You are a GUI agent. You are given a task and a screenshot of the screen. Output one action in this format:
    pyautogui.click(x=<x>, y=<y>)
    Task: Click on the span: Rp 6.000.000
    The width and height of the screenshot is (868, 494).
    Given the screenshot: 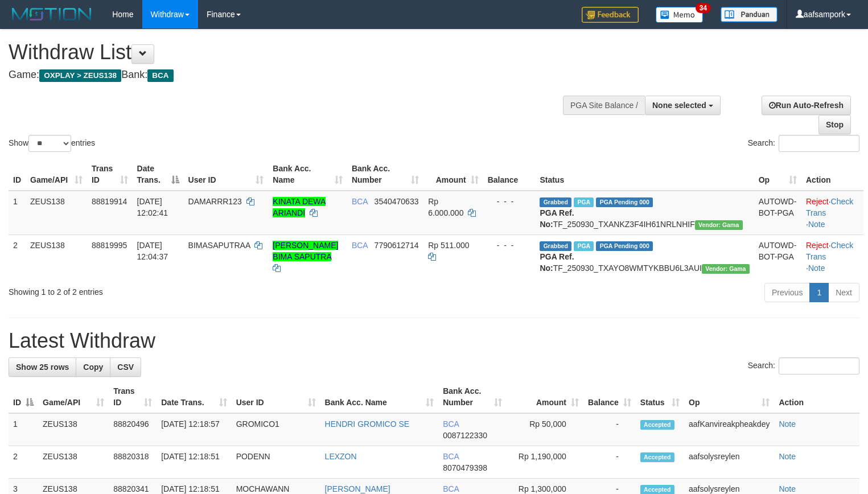 What is the action you would take?
    pyautogui.click(x=446, y=207)
    